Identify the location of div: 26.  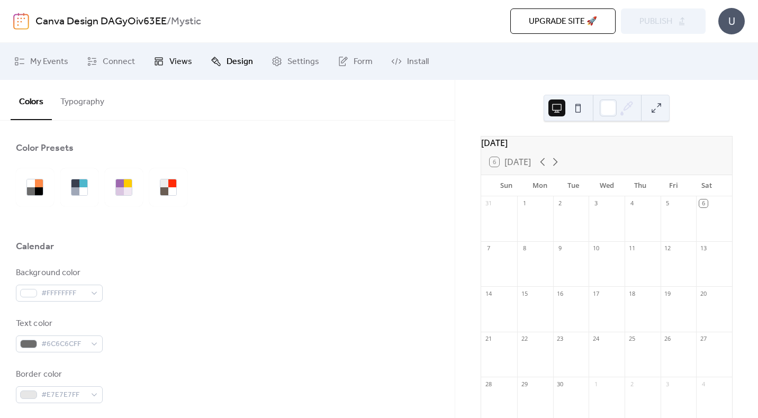
(668, 339).